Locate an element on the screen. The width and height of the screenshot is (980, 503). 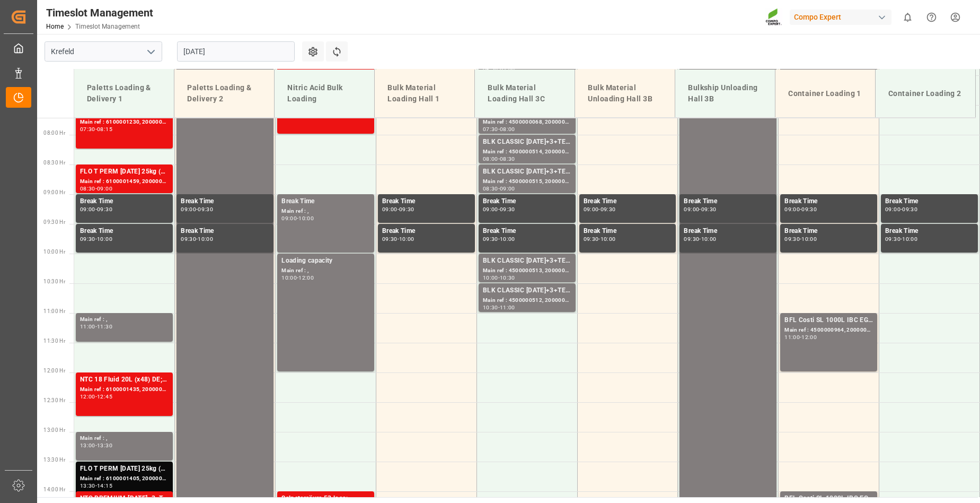
div: Compo Expert is located at coordinates (841, 17).